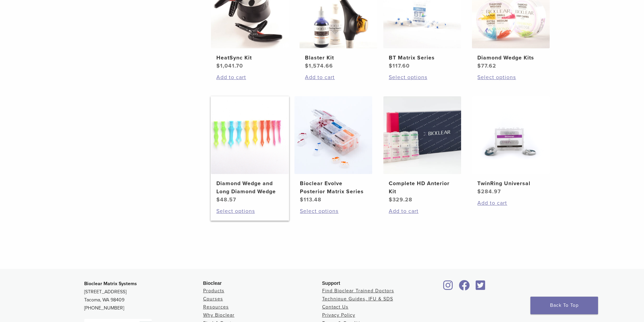 This screenshot has width=644, height=322. Describe the element at coordinates (333, 135) in the screenshot. I see `img: Bioclear Evolve Posterior Matrix Series` at that location.